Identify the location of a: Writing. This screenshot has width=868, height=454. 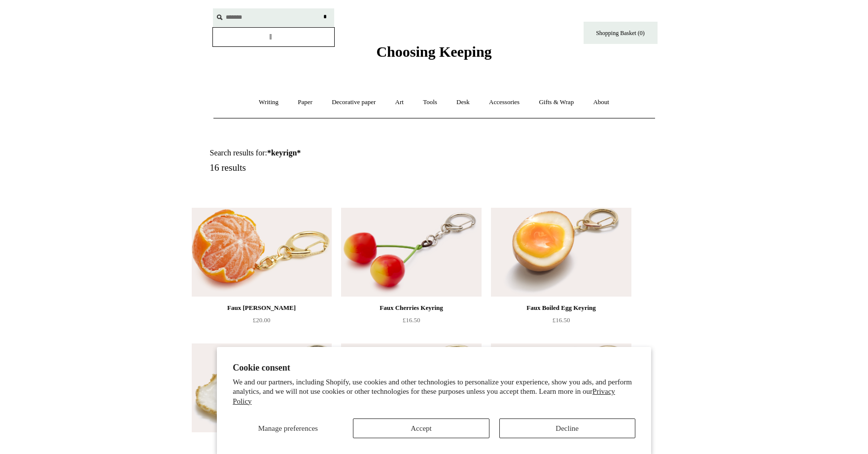
(269, 102).